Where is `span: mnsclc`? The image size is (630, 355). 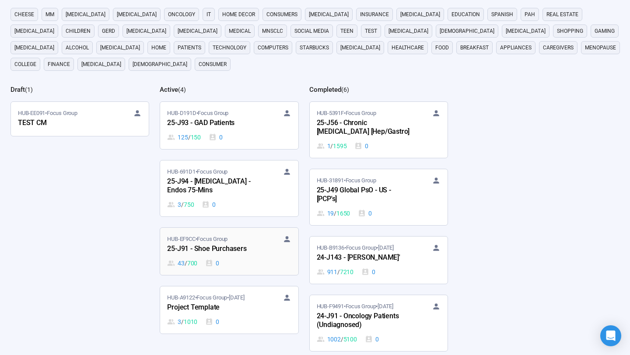
span: mnsclc is located at coordinates (272, 31).